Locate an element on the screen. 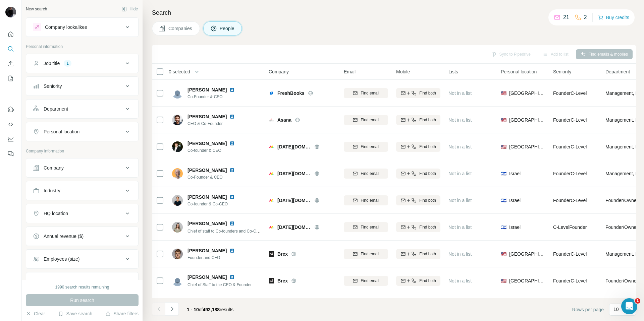 The image size is (644, 321). button: Job title1 is located at coordinates (82, 63).